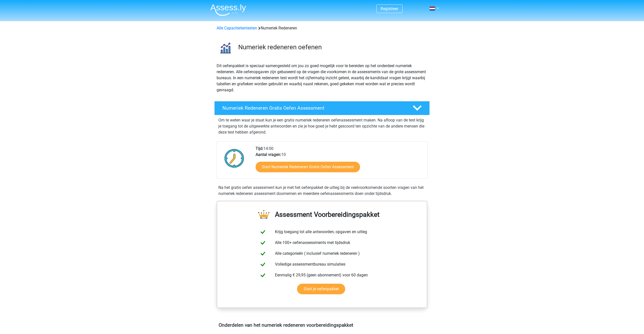 Image resolution: width=644 pixels, height=334 pixels. I want to click on b: Tijd:, so click(259, 148).